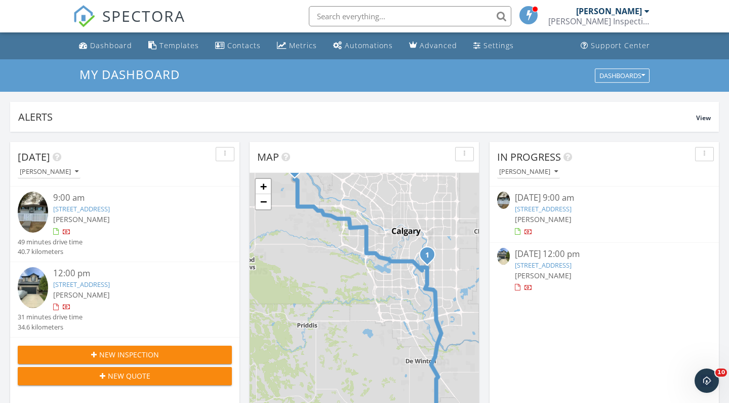  Describe the element at coordinates (244, 45) in the screenshot. I see `div: Contacts` at that location.